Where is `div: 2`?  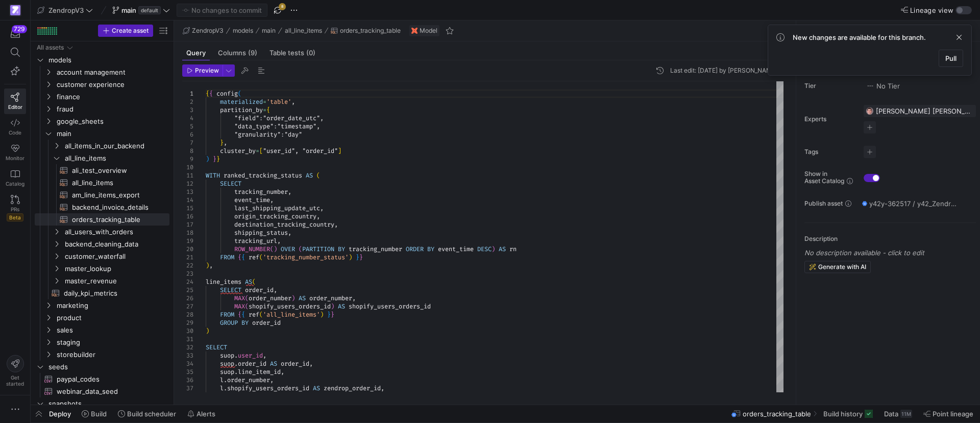
div: 2 is located at coordinates (188, 102).